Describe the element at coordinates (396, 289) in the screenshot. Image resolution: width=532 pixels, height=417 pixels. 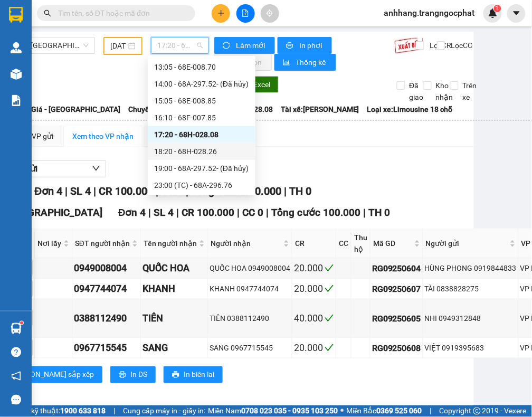
I see `td: RG09250607` at that location.